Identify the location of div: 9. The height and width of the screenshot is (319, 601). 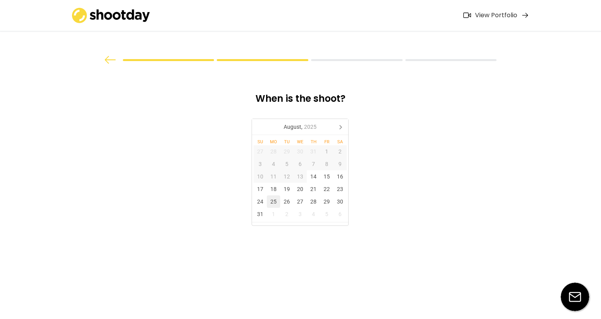
(340, 164).